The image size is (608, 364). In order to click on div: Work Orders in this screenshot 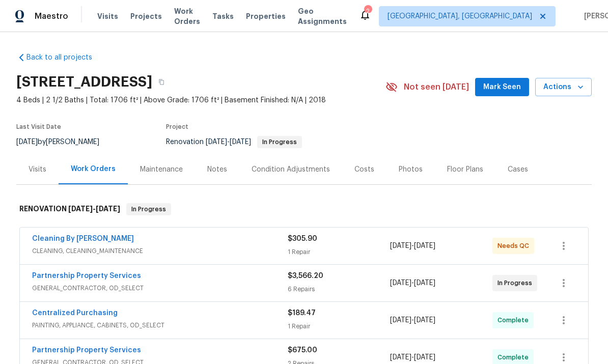, I will do `click(93, 169)`.